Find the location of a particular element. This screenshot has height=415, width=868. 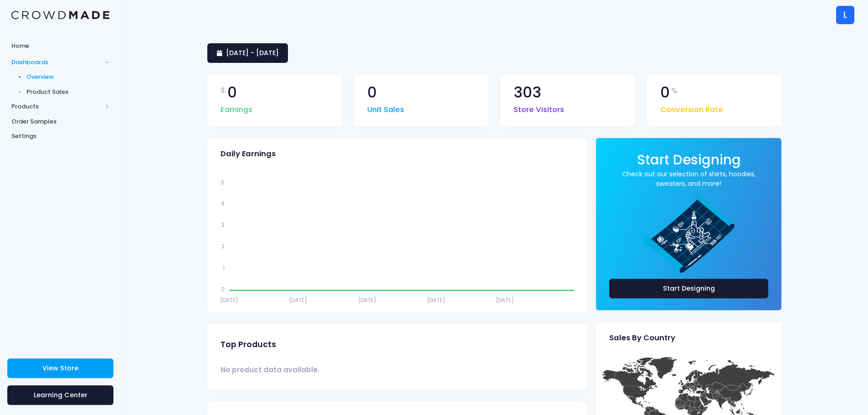

div: L is located at coordinates (845, 15).